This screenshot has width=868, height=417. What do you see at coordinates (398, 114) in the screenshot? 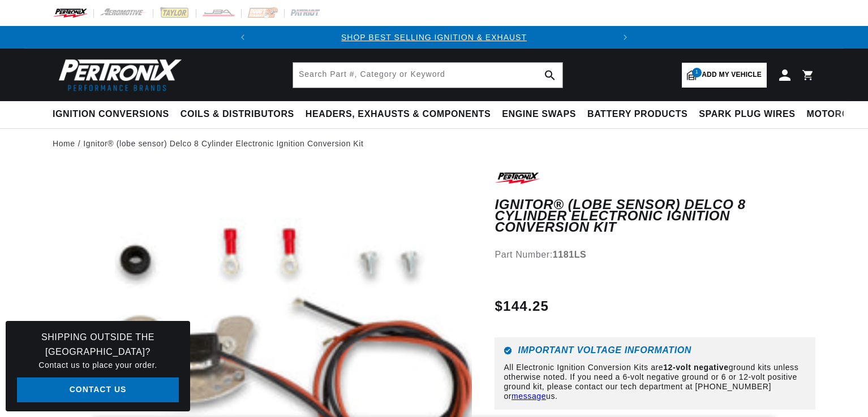
I see `span: Headers, Exhausts & Components` at bounding box center [398, 114].